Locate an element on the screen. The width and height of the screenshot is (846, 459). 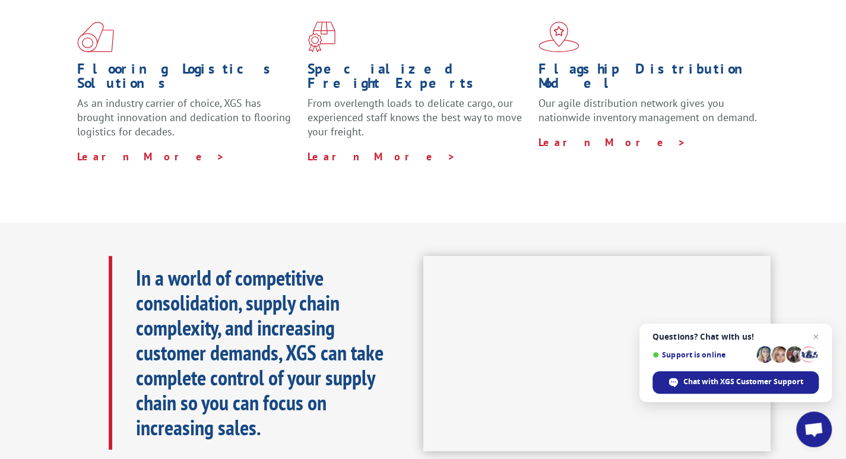
b: In a world of competitive consolidation, supply chain complexity, and increasing customer demands... is located at coordinates (260, 352).